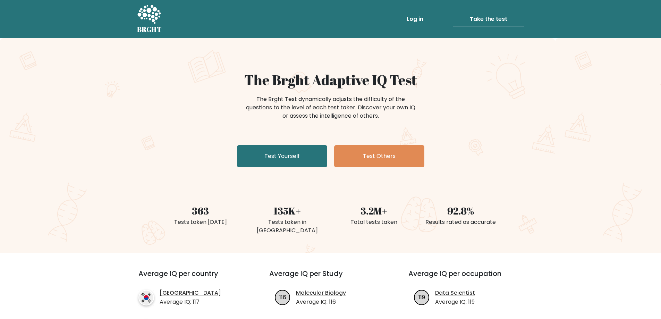  What do you see at coordinates (150, 29) in the screenshot?
I see `h5: BRGHT` at bounding box center [150, 29].